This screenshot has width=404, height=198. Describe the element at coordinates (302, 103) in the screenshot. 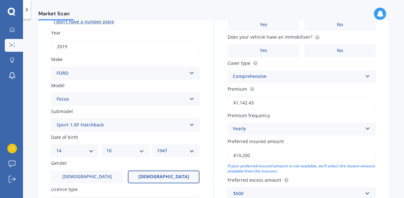

I see `input: Enter premium` at that location.